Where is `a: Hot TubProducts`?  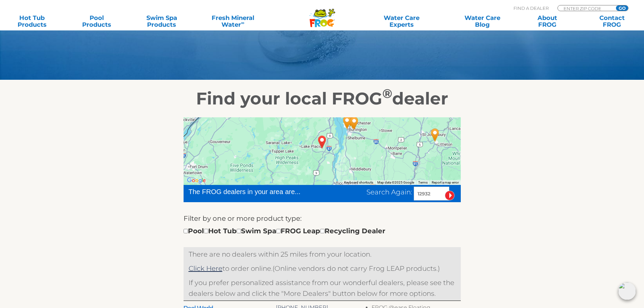 a: Hot TubProducts is located at coordinates (31, 21).